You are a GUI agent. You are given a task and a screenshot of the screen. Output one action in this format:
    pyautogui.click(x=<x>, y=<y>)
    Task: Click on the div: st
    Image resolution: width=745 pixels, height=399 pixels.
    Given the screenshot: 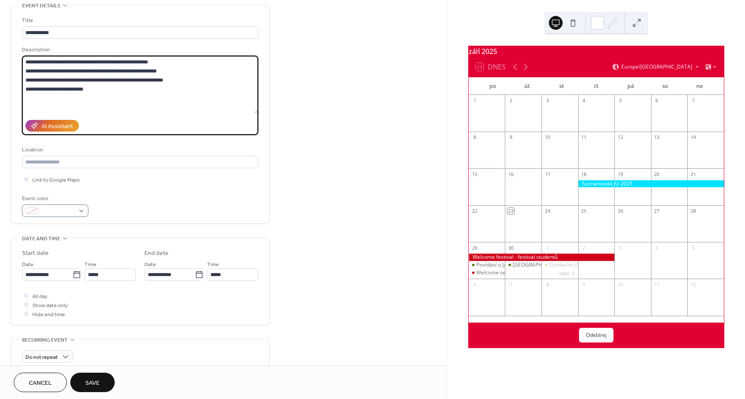 What is the action you would take?
    pyautogui.click(x=561, y=86)
    